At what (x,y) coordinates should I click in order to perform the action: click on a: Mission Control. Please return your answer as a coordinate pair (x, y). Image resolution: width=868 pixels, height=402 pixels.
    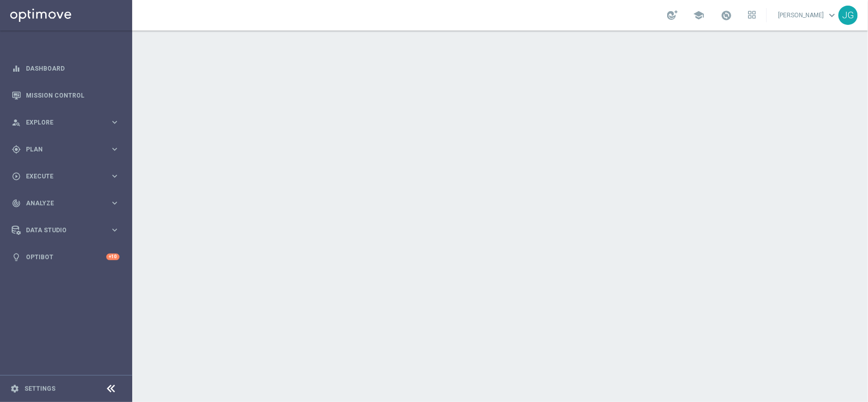
    Looking at the image, I should click on (73, 95).